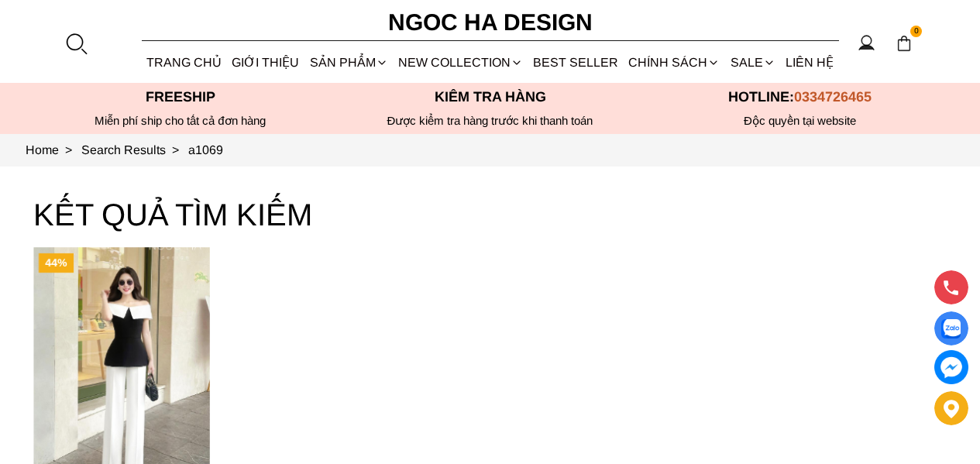  Describe the element at coordinates (266, 62) in the screenshot. I see `a: GIỚI THIỆU` at that location.